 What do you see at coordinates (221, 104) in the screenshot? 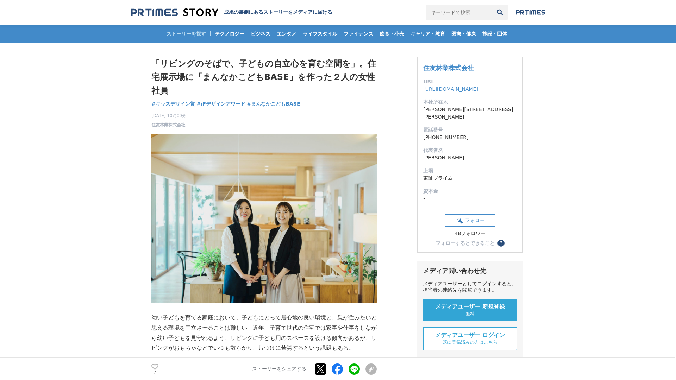
I see `a: #iFデザインアワード` at bounding box center [221, 104].